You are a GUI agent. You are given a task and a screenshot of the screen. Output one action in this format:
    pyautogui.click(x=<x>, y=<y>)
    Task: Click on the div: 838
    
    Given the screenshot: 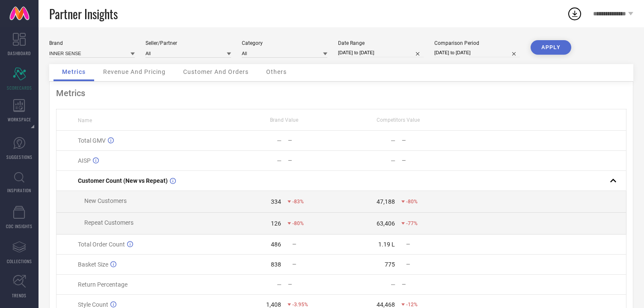 What is the action you would take?
    pyautogui.click(x=276, y=264)
    